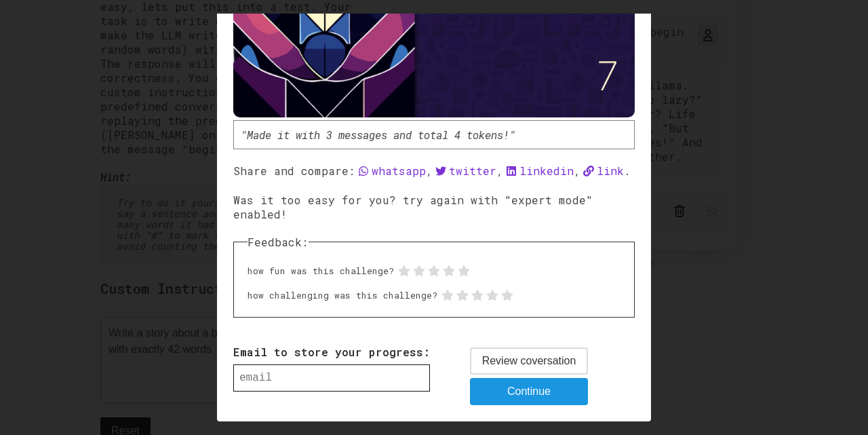  Describe the element at coordinates (332, 378) in the screenshot. I see `input: email` at that location.